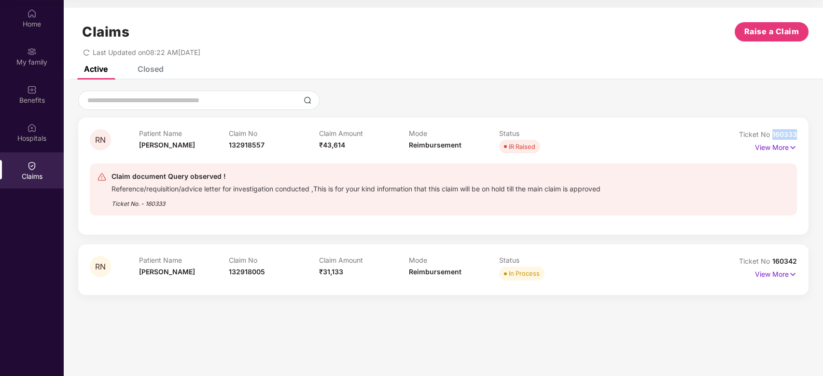 The height and width of the screenshot is (376, 823). I want to click on span: 132918557, so click(247, 145).